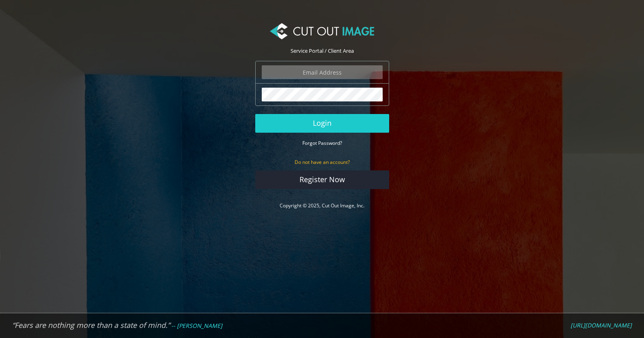  Describe the element at coordinates (322, 123) in the screenshot. I see `button: Login` at that location.